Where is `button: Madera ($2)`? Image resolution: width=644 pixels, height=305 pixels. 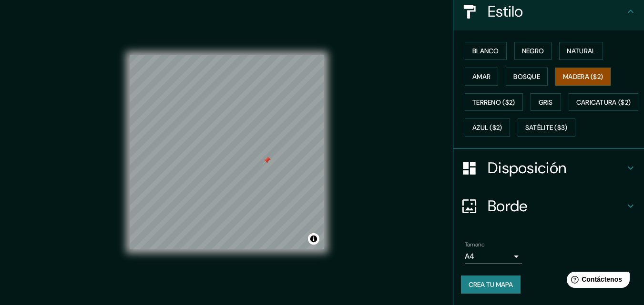
button: Madera ($2) is located at coordinates (583, 77).